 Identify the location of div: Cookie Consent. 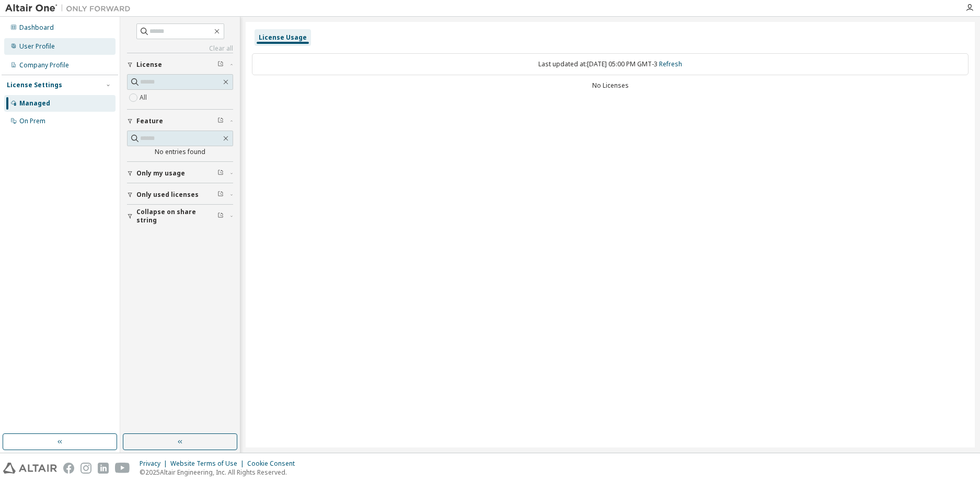
(274, 464).